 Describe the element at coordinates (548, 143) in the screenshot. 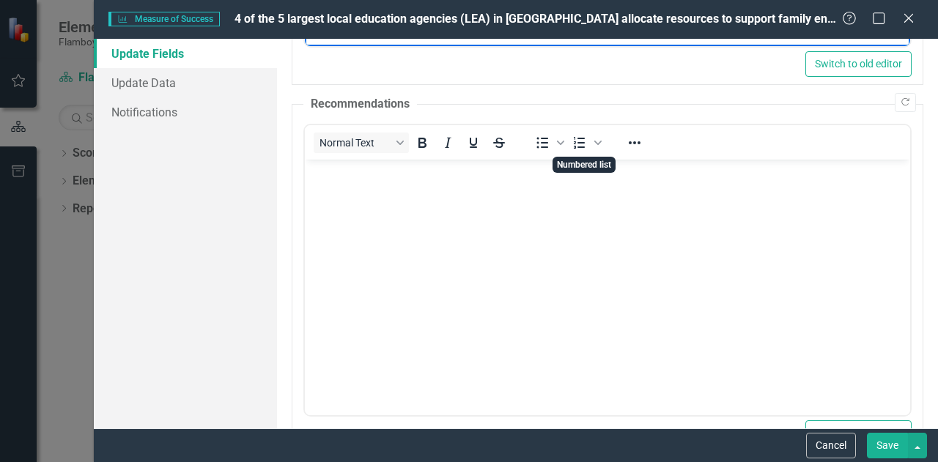

I see `div: Bullet list` at that location.